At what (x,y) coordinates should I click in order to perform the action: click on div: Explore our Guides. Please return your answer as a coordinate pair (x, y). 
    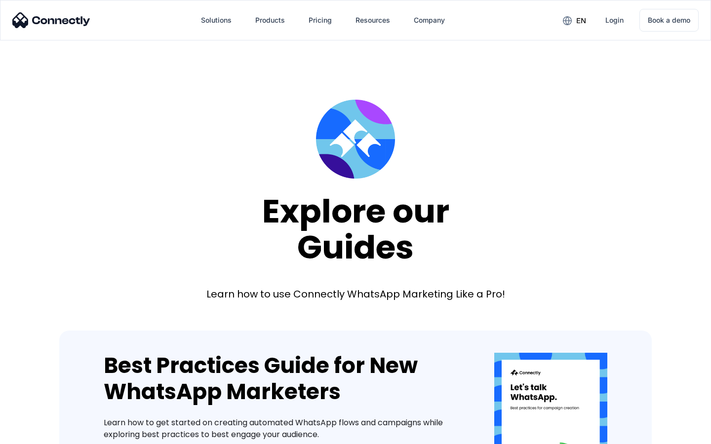
    Looking at the image, I should click on (355, 229).